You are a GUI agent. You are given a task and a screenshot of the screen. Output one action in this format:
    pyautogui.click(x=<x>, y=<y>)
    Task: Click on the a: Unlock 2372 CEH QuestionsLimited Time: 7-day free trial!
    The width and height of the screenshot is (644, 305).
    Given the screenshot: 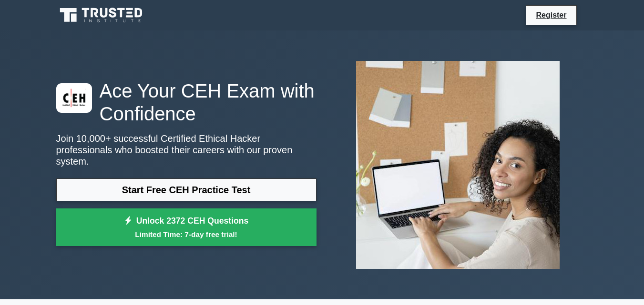 What is the action you would take?
    pyautogui.click(x=187, y=228)
    